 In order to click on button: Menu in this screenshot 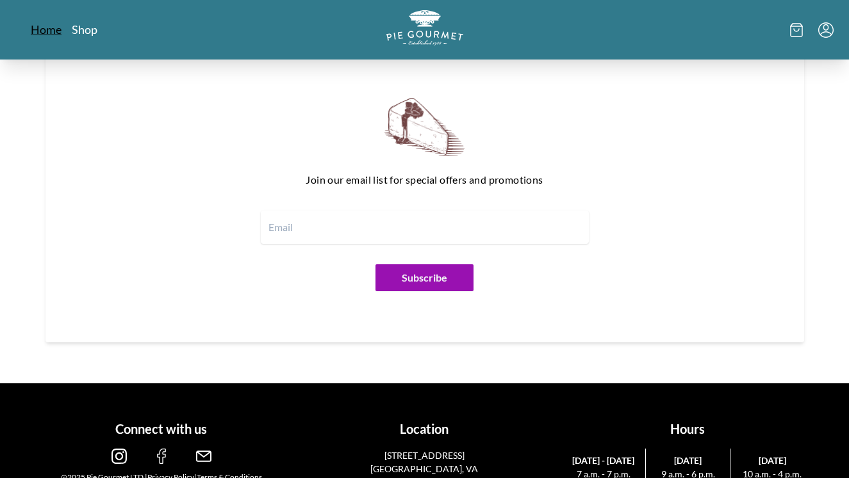, I will do `click(825, 30)`.